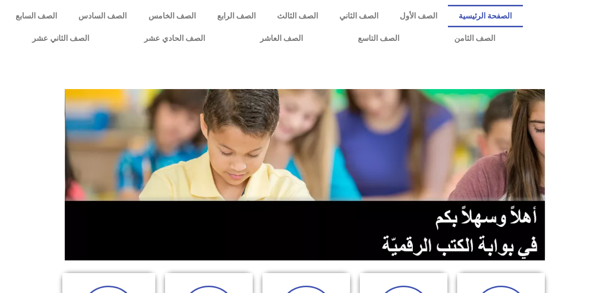  What do you see at coordinates (281, 38) in the screenshot?
I see `a: الصف العاشر` at bounding box center [281, 38].